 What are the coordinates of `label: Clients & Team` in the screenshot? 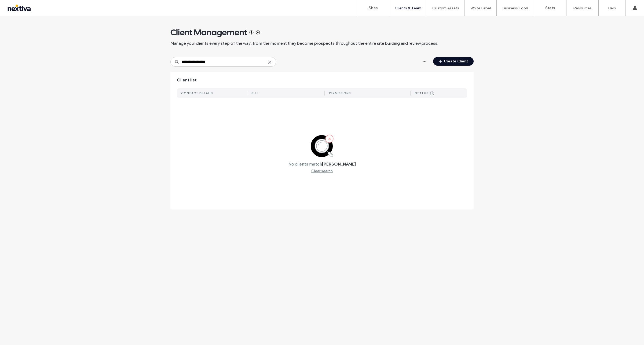 It's located at (408, 8).